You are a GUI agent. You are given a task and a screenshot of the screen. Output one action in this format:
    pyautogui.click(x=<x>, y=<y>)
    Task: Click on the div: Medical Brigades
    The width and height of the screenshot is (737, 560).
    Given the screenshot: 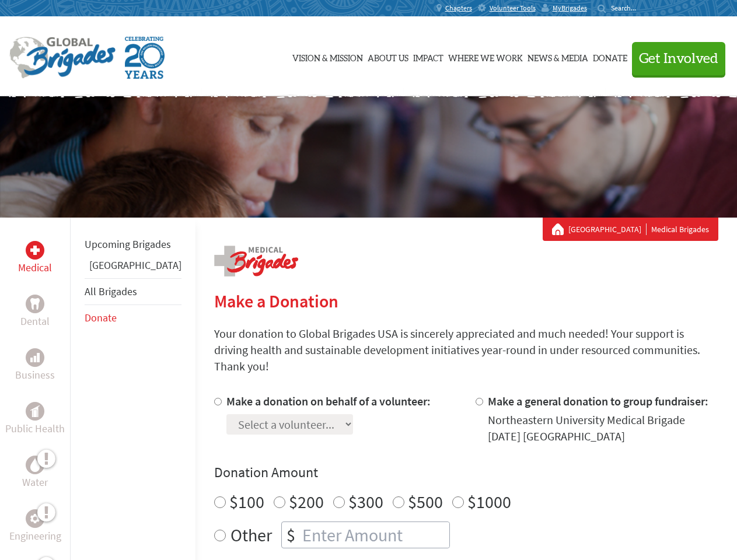 What is the action you would take?
    pyautogui.click(x=630, y=229)
    